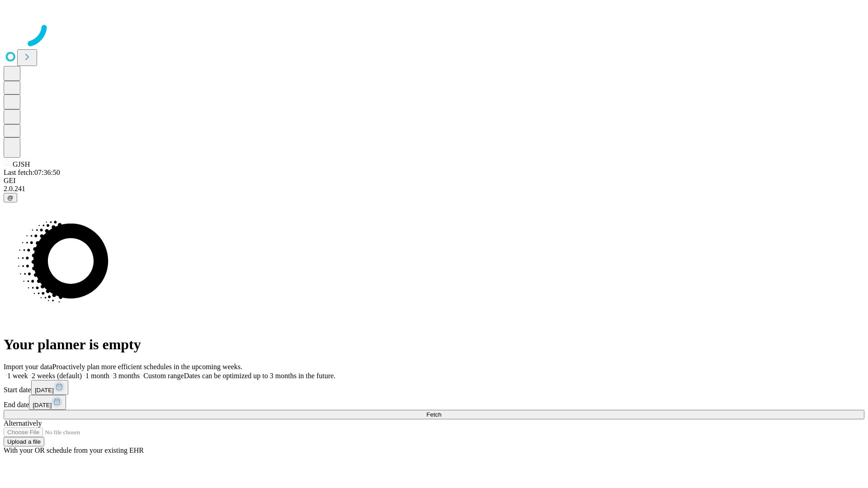 The height and width of the screenshot is (488, 868). Describe the element at coordinates (434, 415) in the screenshot. I see `span: Fetch` at that location.